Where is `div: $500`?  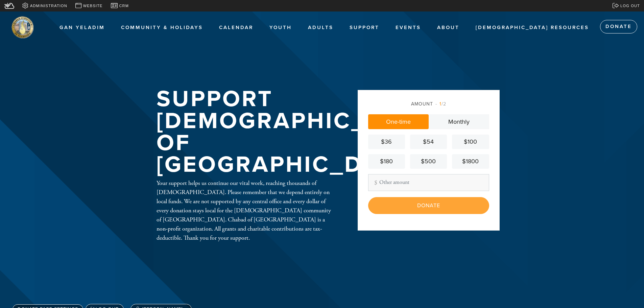 div: $500 is located at coordinates (428, 161).